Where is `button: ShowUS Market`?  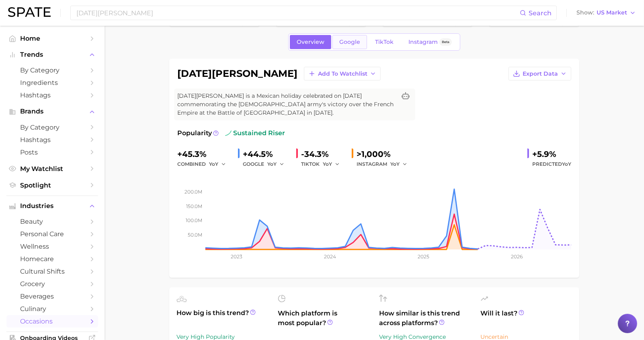 button: ShowUS Market is located at coordinates (606, 13).